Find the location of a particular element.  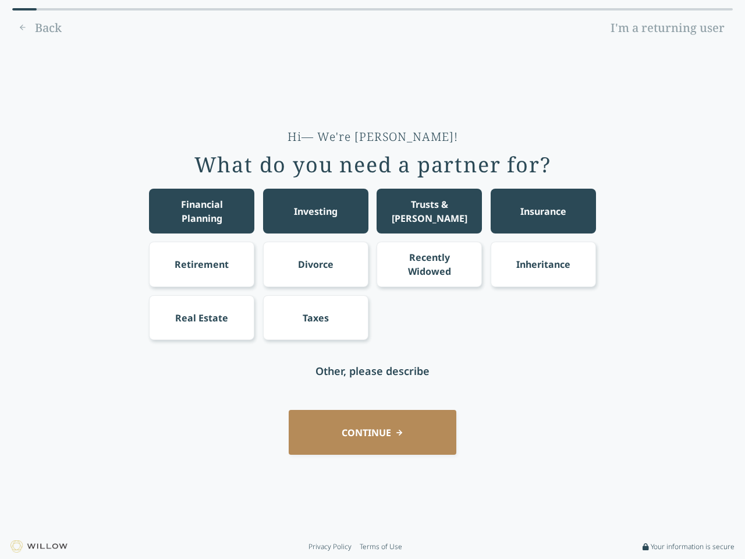

div: Real Estate is located at coordinates (201, 318).